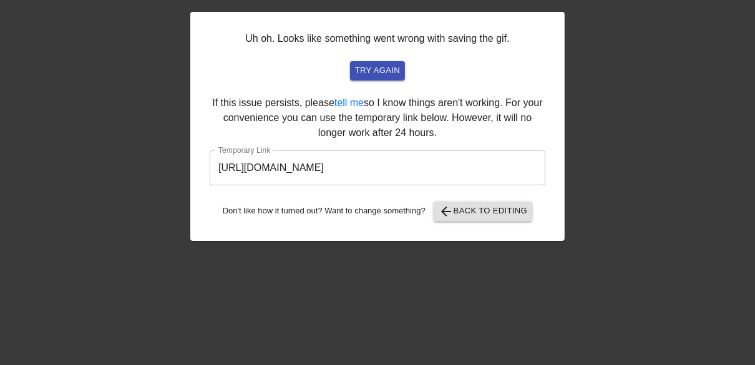 The height and width of the screenshot is (365, 755). Describe the element at coordinates (378, 126) in the screenshot. I see `div: Uh oh. Looks like something went wrong with saving the gif. If this issue persists, please so I k...` at that location.